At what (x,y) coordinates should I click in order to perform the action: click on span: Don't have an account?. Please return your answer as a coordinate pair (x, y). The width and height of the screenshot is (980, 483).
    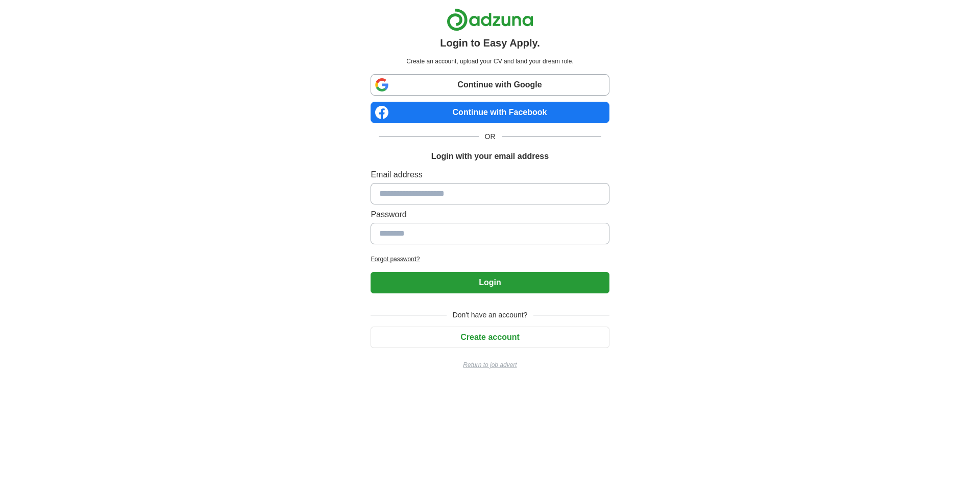
    Looking at the image, I should click on (490, 315).